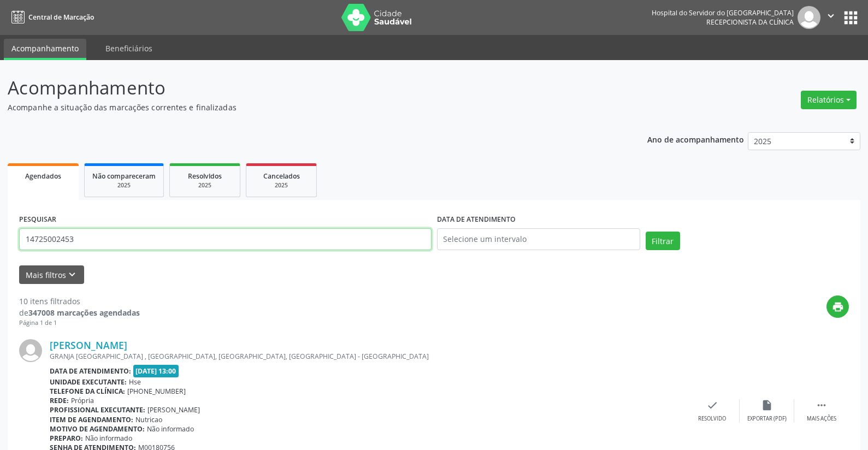 Image resolution: width=868 pixels, height=450 pixels. Describe the element at coordinates (51, 17) in the screenshot. I see `a: Central de Marcação` at that location.